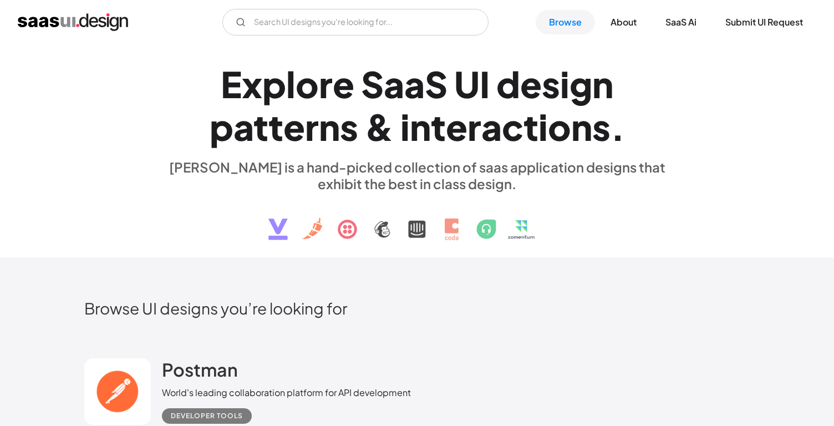 This screenshot has height=426, width=834. Describe the element at coordinates (417, 105) in the screenshot. I see `h1: Explore SaaS UI design patterns & interactions.` at that location.